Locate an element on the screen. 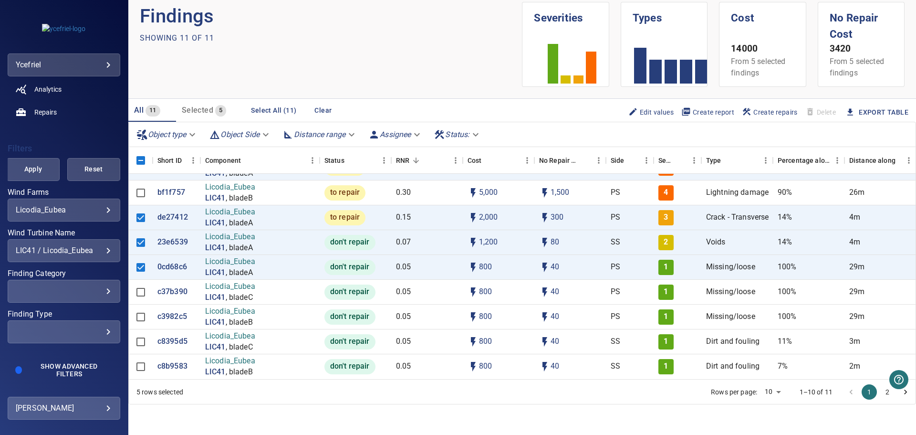 The image size is (916, 435). span: Analytics is located at coordinates (48, 89).